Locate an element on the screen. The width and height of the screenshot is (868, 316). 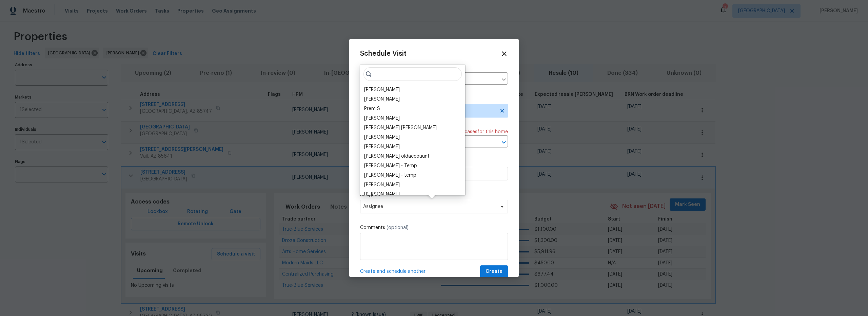
label: Comments is located at coordinates (434, 227).